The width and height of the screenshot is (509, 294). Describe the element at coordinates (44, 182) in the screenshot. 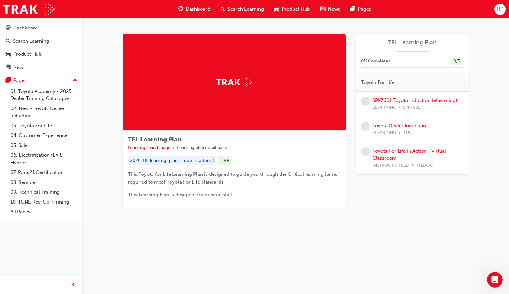

I see `a: 08. Service` at that location.